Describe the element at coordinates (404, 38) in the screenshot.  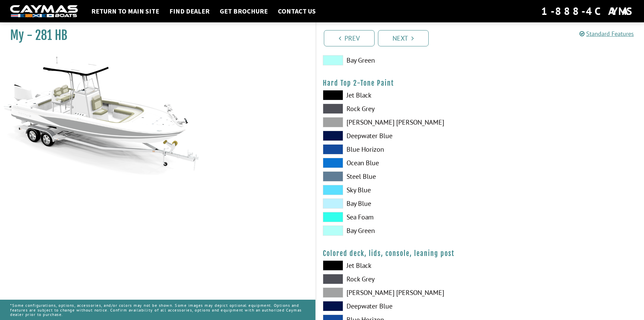
I see `a: Next` at that location.